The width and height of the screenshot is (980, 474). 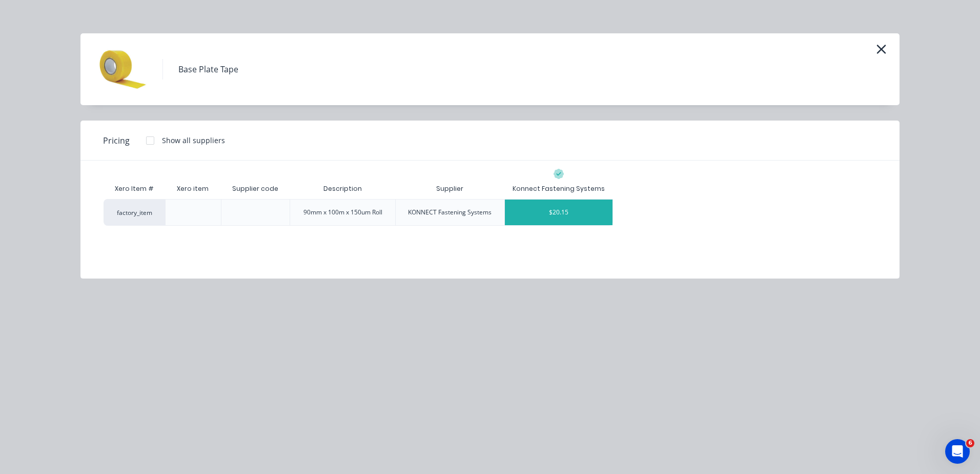 I want to click on div: Konnect Fastening Systems, so click(x=559, y=188).